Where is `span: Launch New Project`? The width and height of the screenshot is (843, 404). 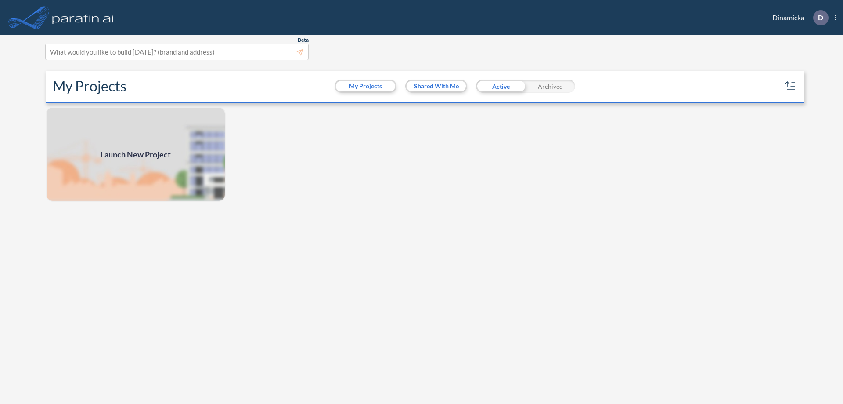 span: Launch New Project is located at coordinates (136, 154).